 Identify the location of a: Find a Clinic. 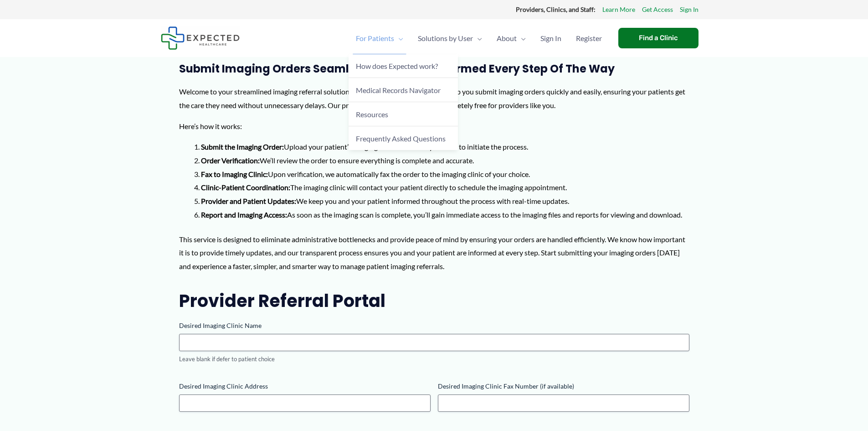
(658, 38).